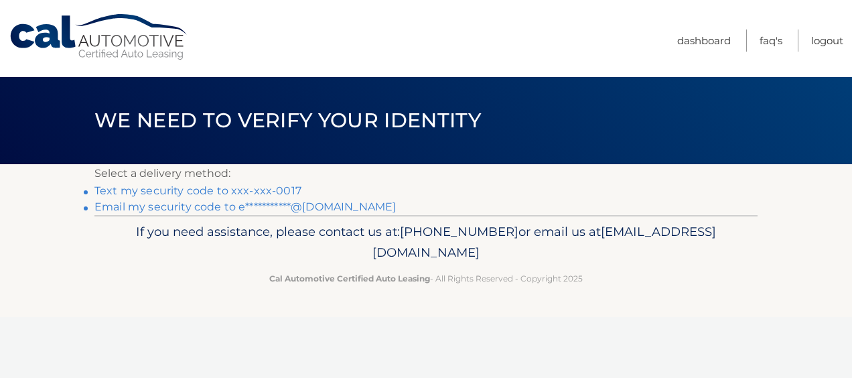 This screenshot has height=378, width=852. Describe the element at coordinates (771, 40) in the screenshot. I see `a: FAQ's` at that location.